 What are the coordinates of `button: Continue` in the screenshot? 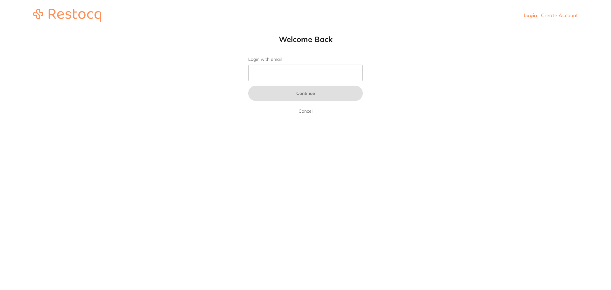 It's located at (306, 93).